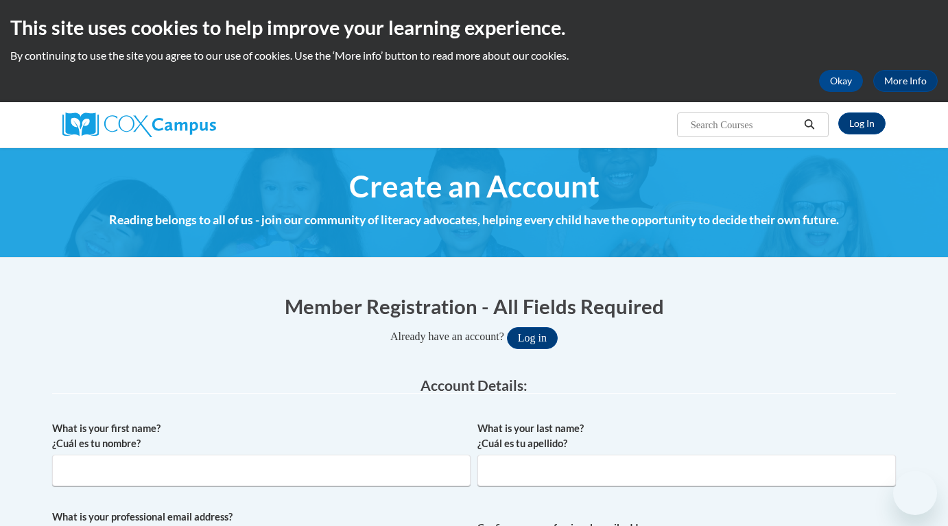 The width and height of the screenshot is (948, 526). Describe the element at coordinates (474, 27) in the screenshot. I see `h2: This site uses cookies to help improve your learning experience.` at that location.